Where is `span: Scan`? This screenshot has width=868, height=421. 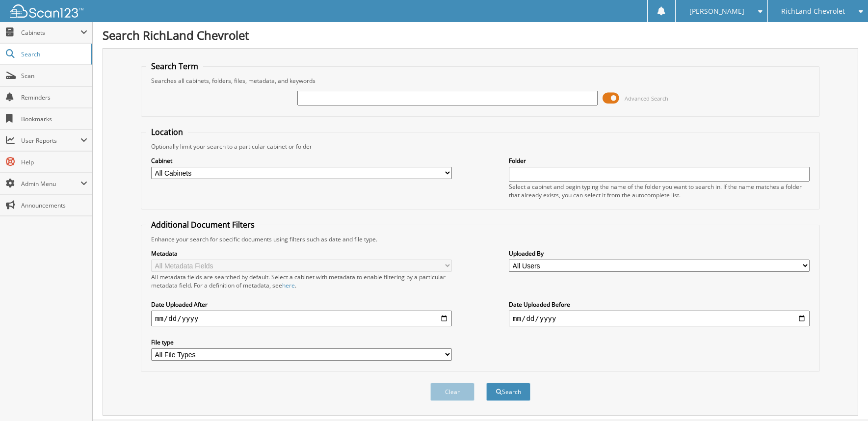 span: Scan is located at coordinates (54, 76).